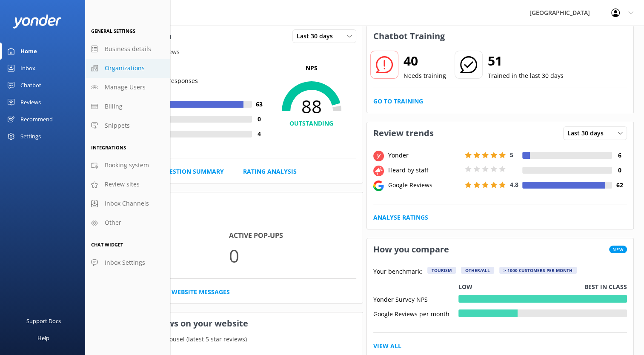 The height and width of the screenshot is (355, 644). What do you see at coordinates (229, 339) in the screenshot?
I see `p: Your current review carousel (latest 5 star reviews)` at bounding box center [229, 339].